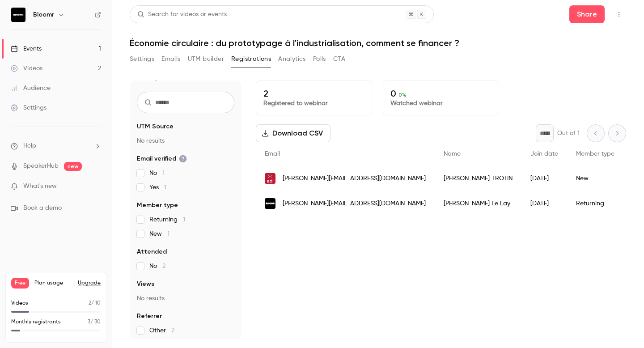 The width and height of the screenshot is (644, 348). Describe the element at coordinates (158, 187) in the screenshot. I see `span: Yes` at that location.